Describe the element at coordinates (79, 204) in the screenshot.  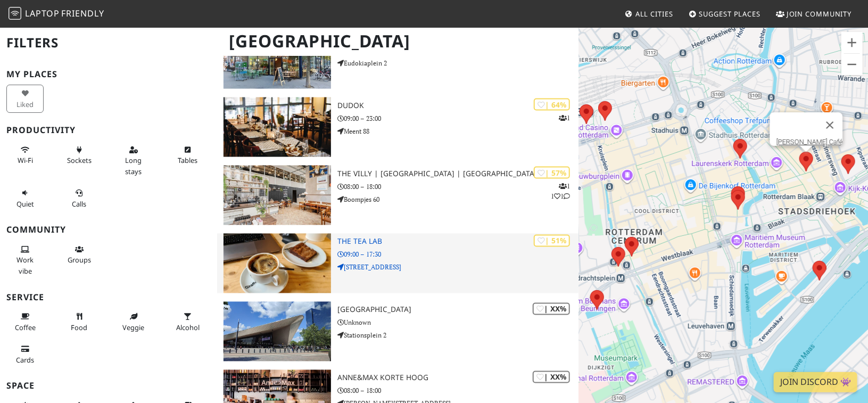
I see `span: Video/audio calls` at that location.